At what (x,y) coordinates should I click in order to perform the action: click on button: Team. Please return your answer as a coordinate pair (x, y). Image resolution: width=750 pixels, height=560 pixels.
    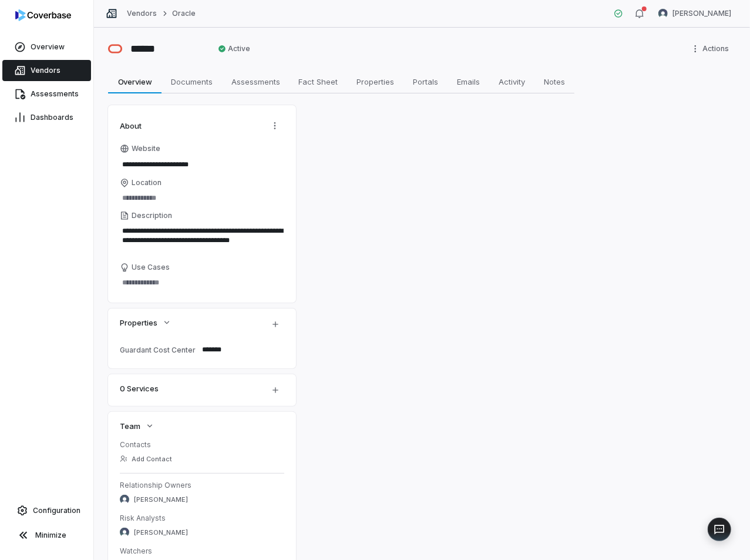
    Looking at the image, I should click on (137, 426).